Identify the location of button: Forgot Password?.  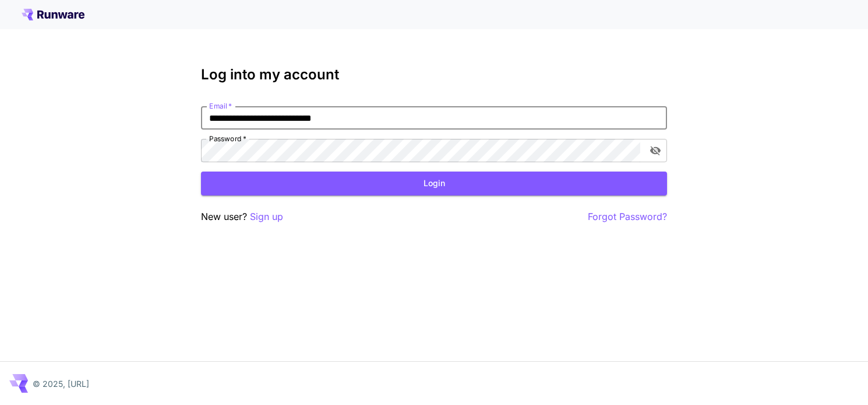
(628, 216).